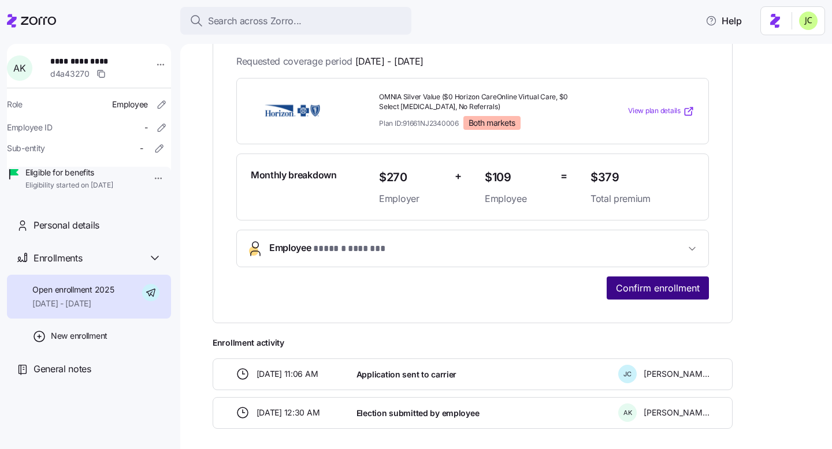 Image resolution: width=832 pixels, height=449 pixels. Describe the element at coordinates (79, 336) in the screenshot. I see `span: New enrollment` at that location.